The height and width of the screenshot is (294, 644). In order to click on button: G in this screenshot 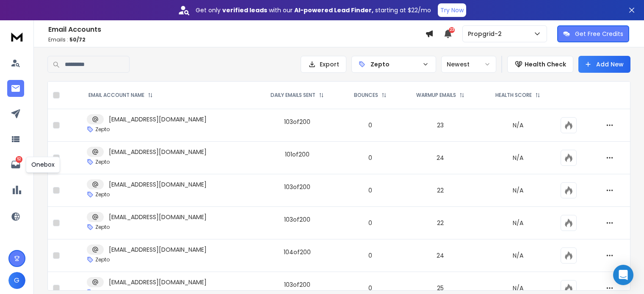, I will do `click(17, 281)`.